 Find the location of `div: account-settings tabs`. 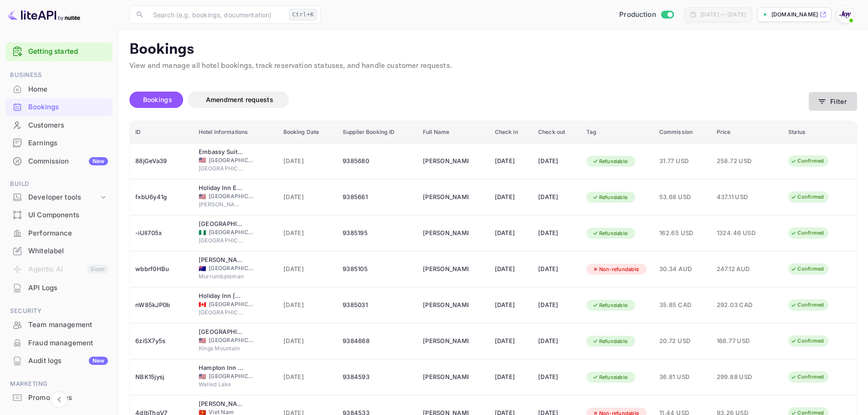

div: account-settings tabs is located at coordinates (469, 100).